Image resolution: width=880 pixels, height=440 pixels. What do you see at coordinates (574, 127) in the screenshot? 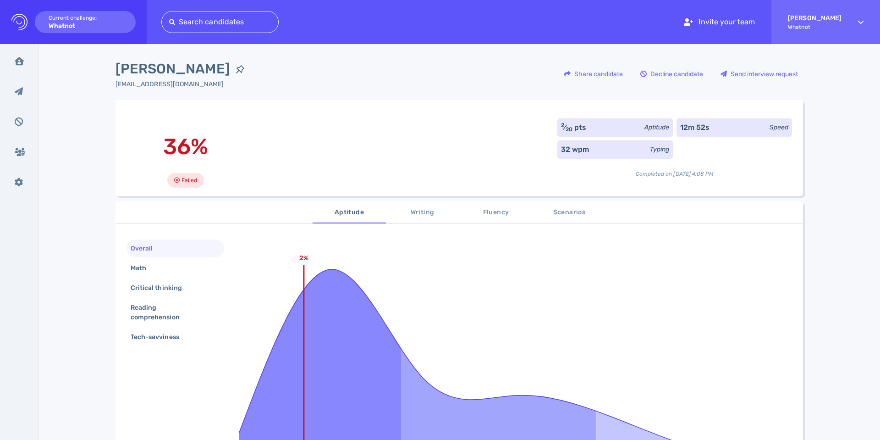
I see `div: ⁄ pts` at bounding box center [574, 127].